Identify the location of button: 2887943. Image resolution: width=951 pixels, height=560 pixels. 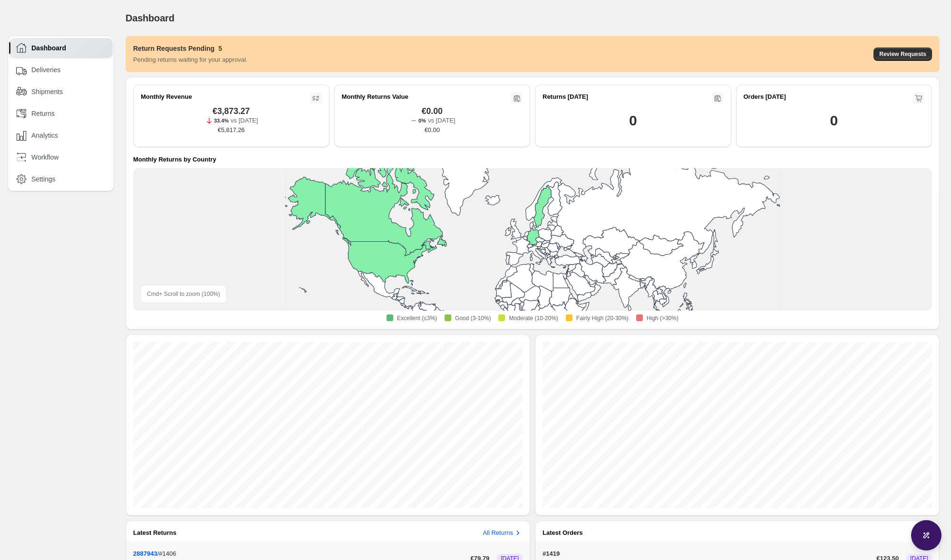
(145, 553).